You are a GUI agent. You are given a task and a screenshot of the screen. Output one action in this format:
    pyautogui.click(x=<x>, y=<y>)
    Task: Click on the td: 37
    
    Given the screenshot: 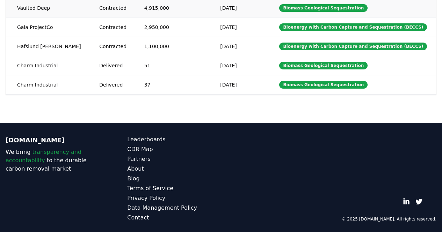 What is the action you would take?
    pyautogui.click(x=171, y=85)
    